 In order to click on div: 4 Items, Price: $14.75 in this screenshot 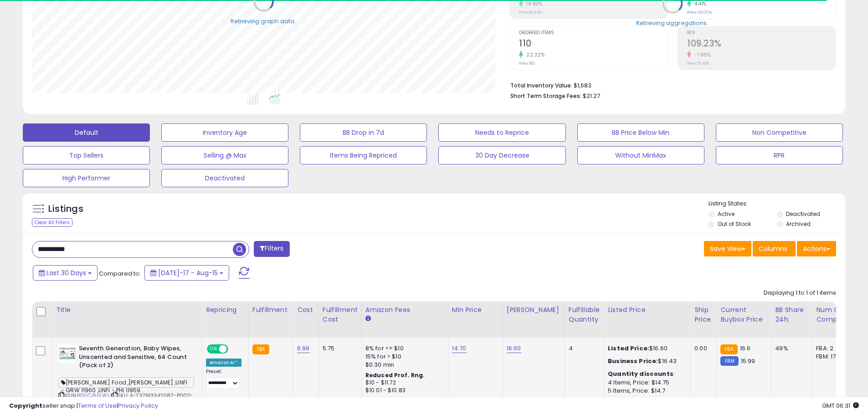, I will do `click(646, 383)`.